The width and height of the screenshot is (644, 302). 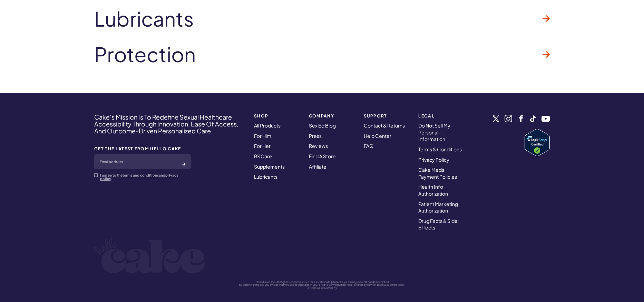 I want to click on p: Hello Cake, Inc. All Rights Reserved, 2023 | SSL Certificate | Apple Pay & all major credit cards..., so click(x=322, y=282).